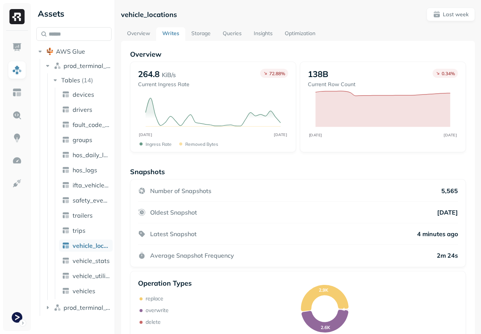  Describe the element at coordinates (86, 95) in the screenshot. I see `a: devices` at that location.